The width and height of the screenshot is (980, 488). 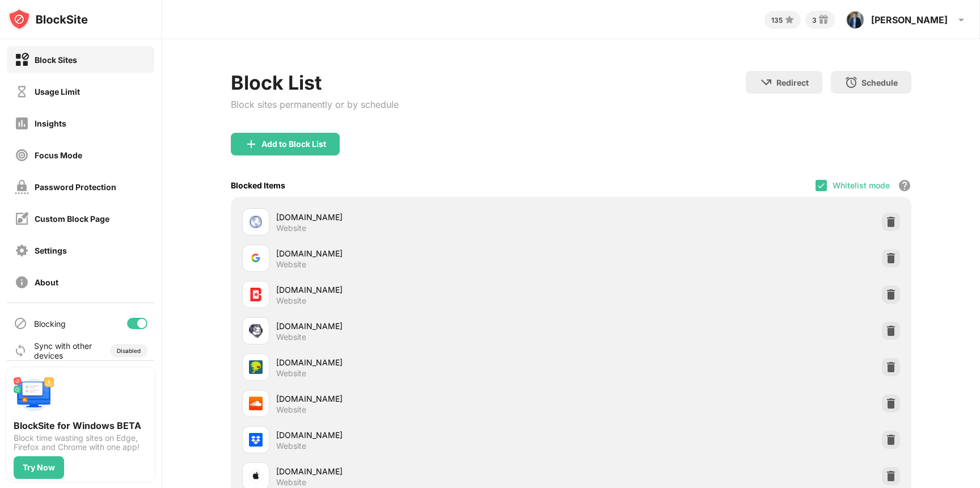 What do you see at coordinates (861, 185) in the screenshot?
I see `div: Whitelist mode` at bounding box center [861, 185].